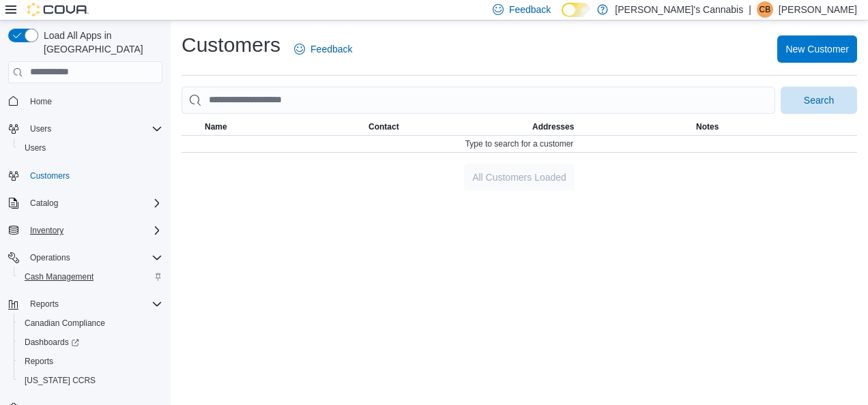 The image size is (868, 405). Describe the element at coordinates (818, 101) in the screenshot. I see `span: Search` at that location.